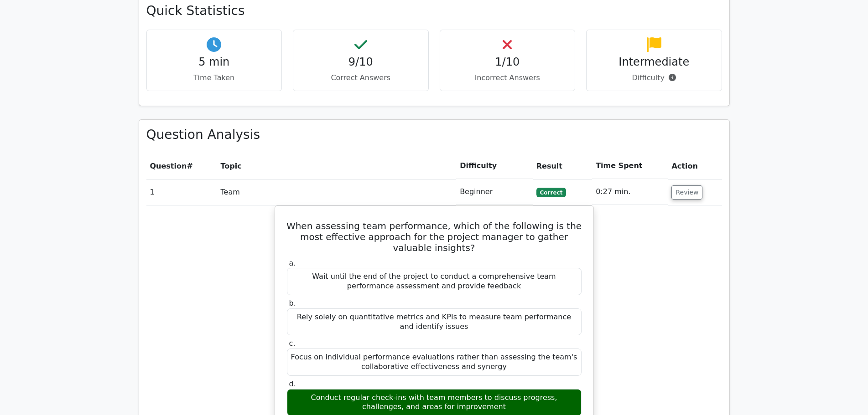  I want to click on h4: 9/10, so click(361, 62).